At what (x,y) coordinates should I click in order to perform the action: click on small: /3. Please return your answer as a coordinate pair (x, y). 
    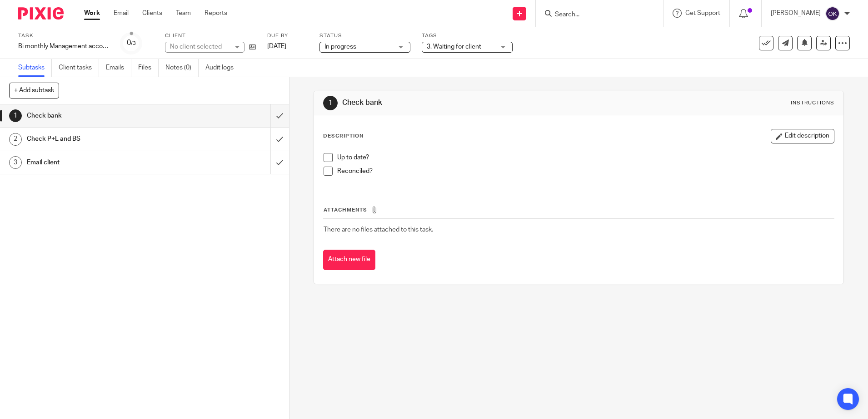
    Looking at the image, I should click on (133, 43).